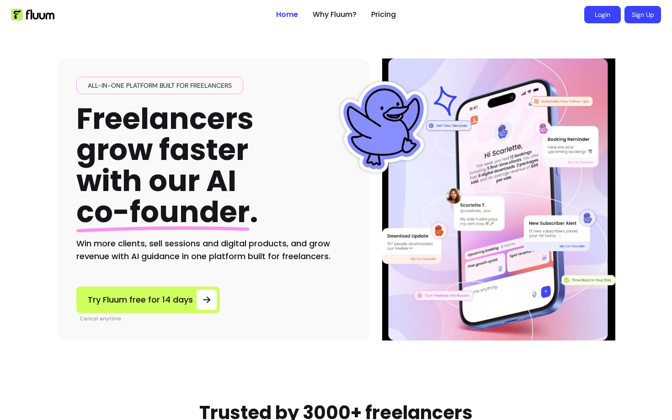 The image size is (672, 420). I want to click on h1: Freelancers grow faster with our AI ., so click(167, 166).